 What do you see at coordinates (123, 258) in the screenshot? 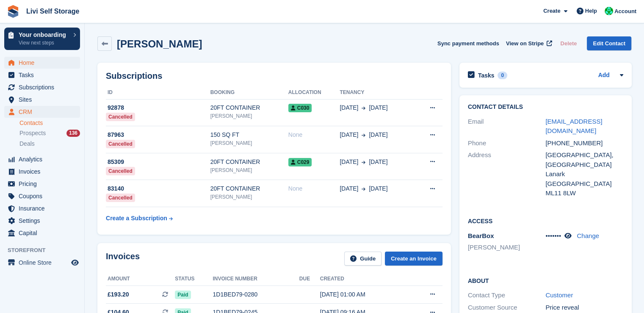
I see `h2: Invoices` at bounding box center [123, 258].